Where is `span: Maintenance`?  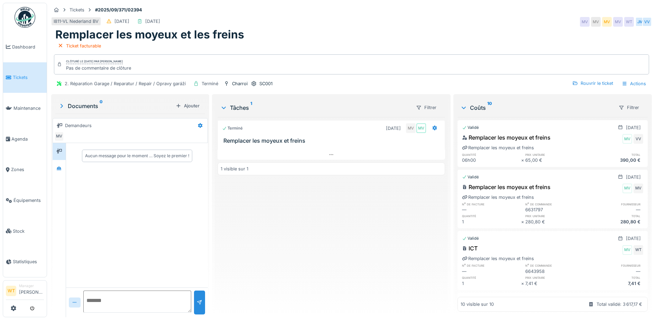
span: Maintenance is located at coordinates (29, 108).